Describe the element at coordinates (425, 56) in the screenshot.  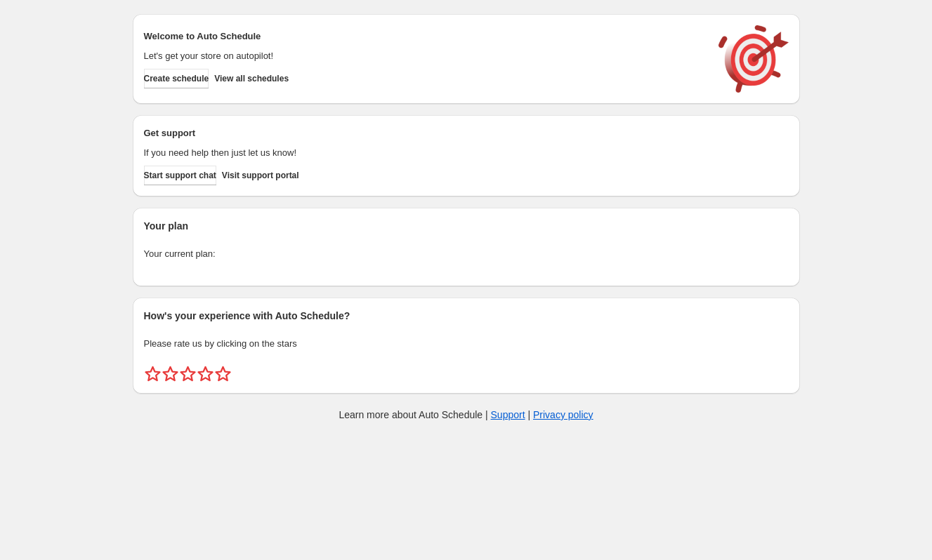
I see `p: Let's get your store on autopilot!` at that location.